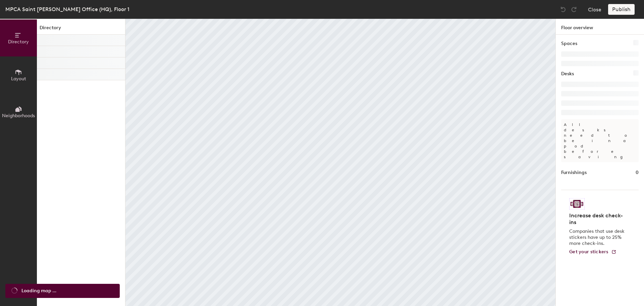 Image resolution: width=644 pixels, height=306 pixels. I want to click on canvas: Map, so click(341, 162).